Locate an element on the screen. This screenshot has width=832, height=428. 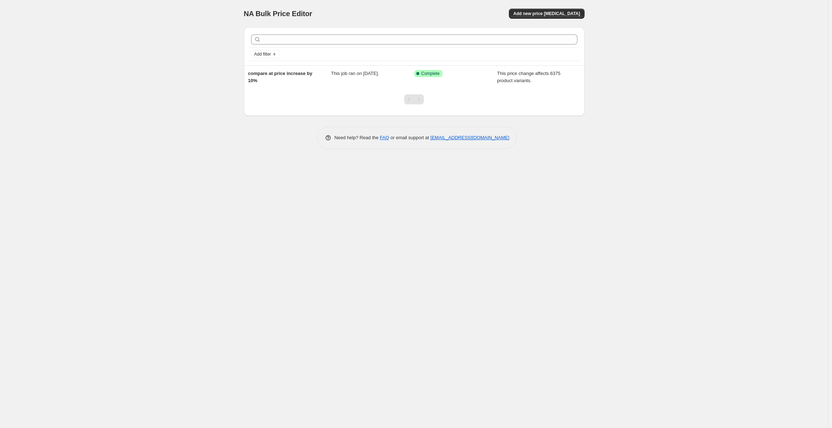
span: or email support at is located at coordinates (410, 137).